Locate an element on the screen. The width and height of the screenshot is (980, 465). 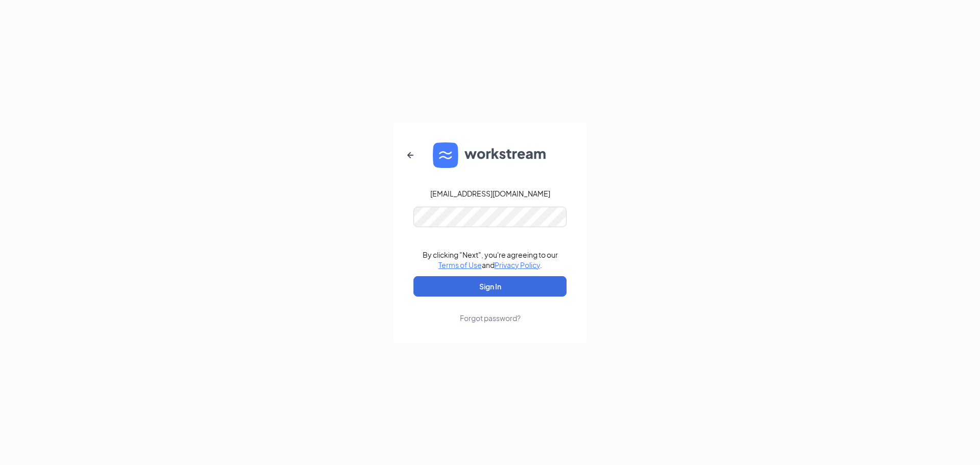
div: By clicking "Next", you're agreeing to our and . is located at coordinates (490, 260).